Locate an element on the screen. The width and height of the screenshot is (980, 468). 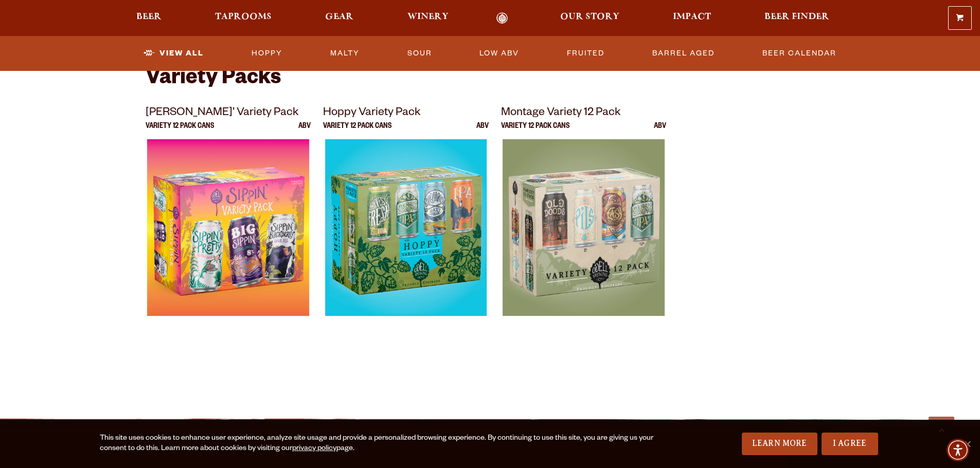
a: Our Story is located at coordinates (590, 18).